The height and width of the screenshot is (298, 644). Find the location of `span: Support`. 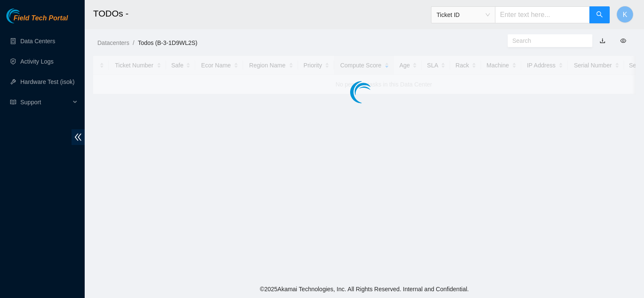

span: Support is located at coordinates (45, 102).